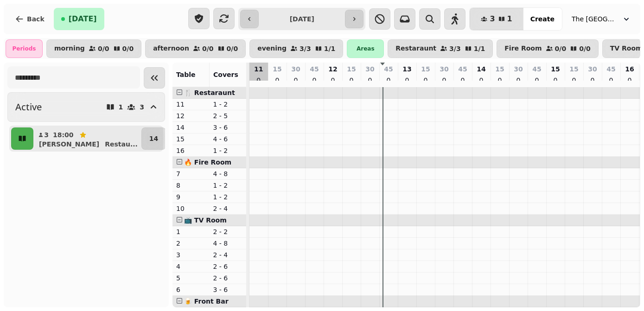 The image size is (644, 311). I want to click on p: 4 - 6, so click(228, 139).